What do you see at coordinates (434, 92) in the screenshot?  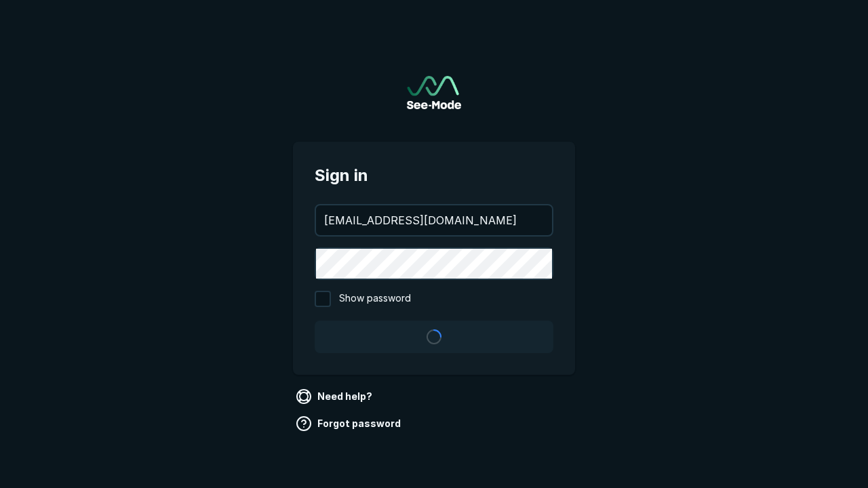 I see `a: Go to sign in` at bounding box center [434, 92].